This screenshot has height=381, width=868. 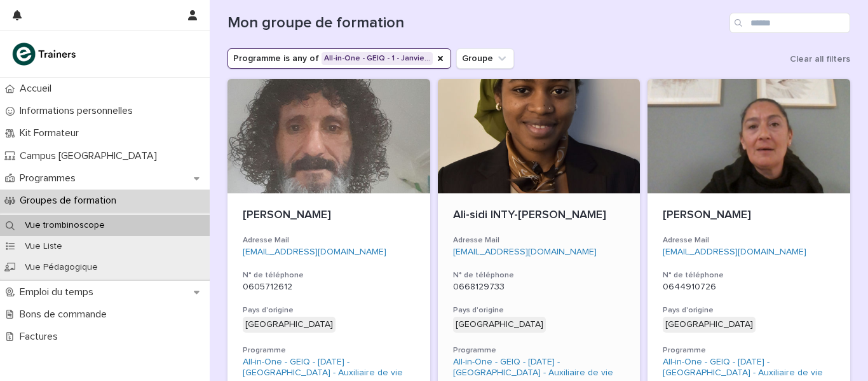 I want to click on p: Kit Formateur, so click(x=51, y=133).